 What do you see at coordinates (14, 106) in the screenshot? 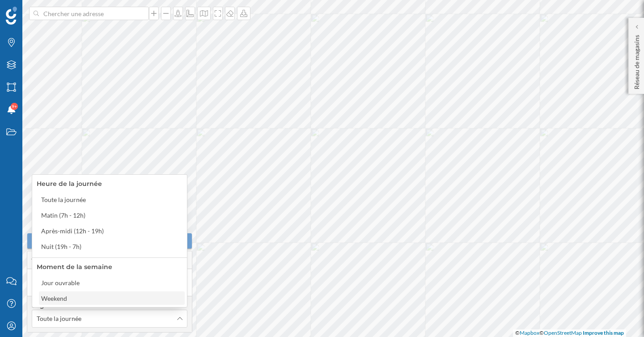
I see `span: 9+` at bounding box center [14, 106].